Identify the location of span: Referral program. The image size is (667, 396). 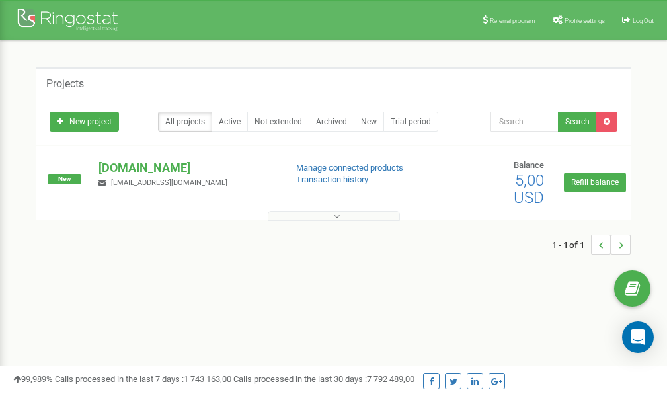
(512, 20).